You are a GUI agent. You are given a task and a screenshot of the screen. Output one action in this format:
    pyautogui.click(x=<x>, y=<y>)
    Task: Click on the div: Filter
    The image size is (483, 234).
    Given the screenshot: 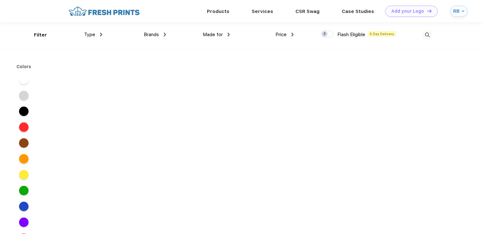 What is the action you would take?
    pyautogui.click(x=40, y=35)
    